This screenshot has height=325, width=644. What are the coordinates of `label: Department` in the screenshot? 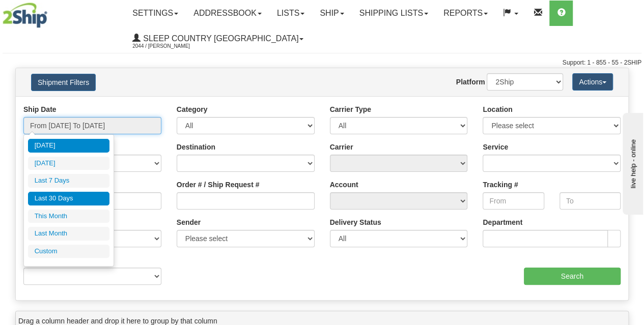 It's located at (502, 223).